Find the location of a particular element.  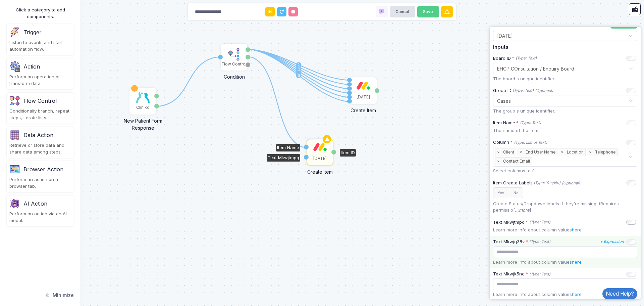

i: + Expression is located at coordinates (612, 241).